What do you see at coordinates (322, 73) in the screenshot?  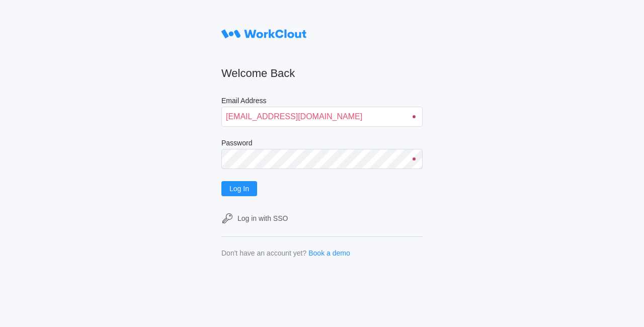 I see `h2: Welcome Back` at bounding box center [322, 73].